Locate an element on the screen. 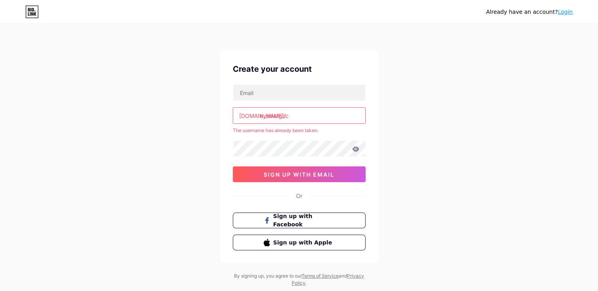  button: Sign up with Facebook is located at coordinates (299, 221).